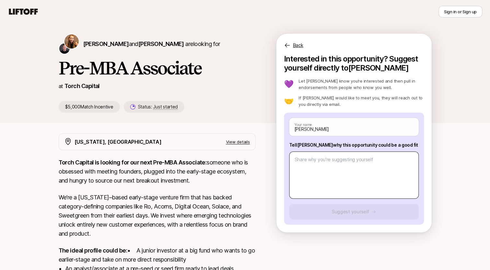  What do you see at coordinates (298, 45) in the screenshot?
I see `p: Back` at bounding box center [298, 45].